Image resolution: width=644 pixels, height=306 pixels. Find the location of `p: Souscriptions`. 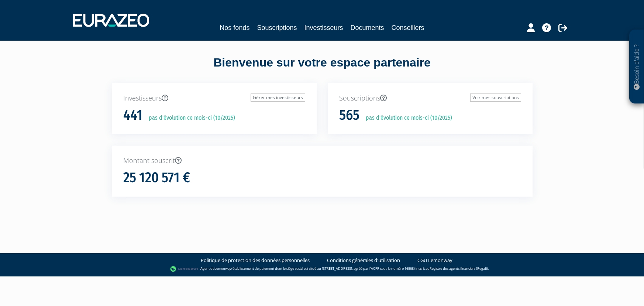

p: Souscriptions is located at coordinates (430, 98).